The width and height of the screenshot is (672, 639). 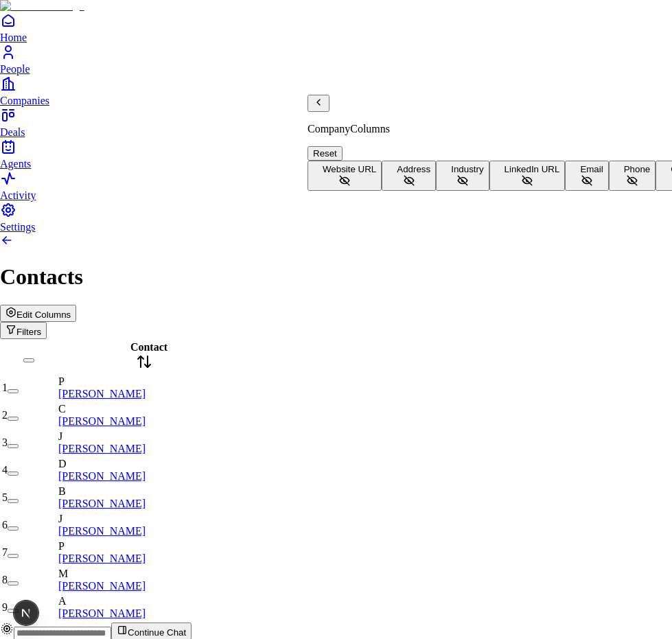 What do you see at coordinates (349, 169) in the screenshot?
I see `span: Website URL` at bounding box center [349, 169].